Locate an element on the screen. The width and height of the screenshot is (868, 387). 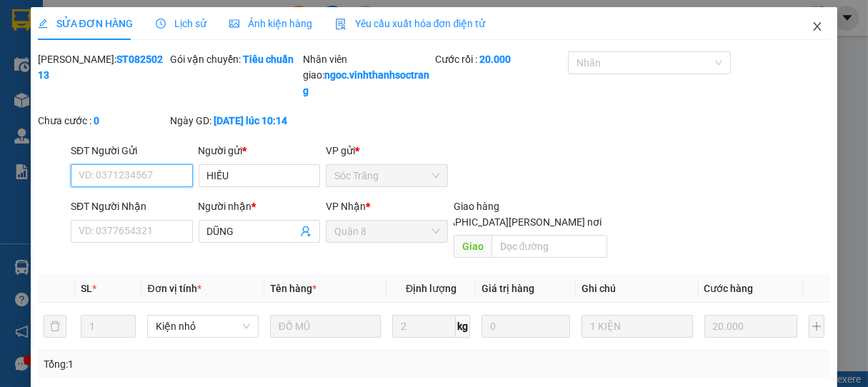
span: Định lượng is located at coordinates (431, 288).